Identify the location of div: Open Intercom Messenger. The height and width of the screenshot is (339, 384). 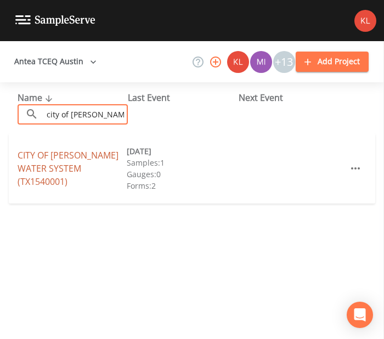
(360, 315).